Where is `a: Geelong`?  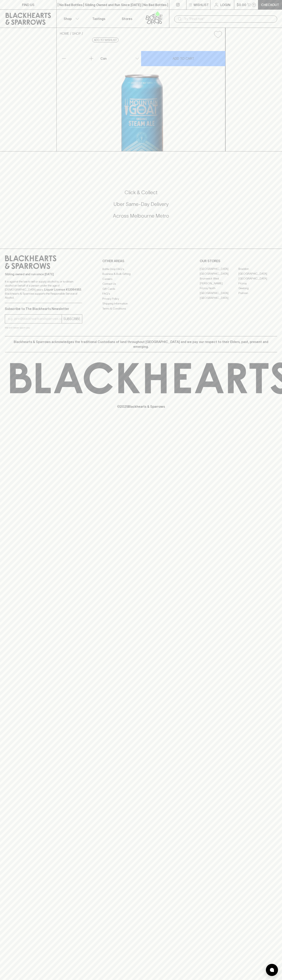
a: Geelong is located at coordinates (258, 289).